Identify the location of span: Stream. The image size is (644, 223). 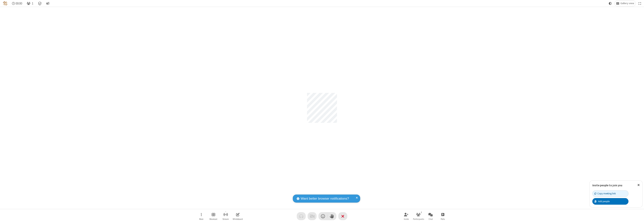
(225, 219).